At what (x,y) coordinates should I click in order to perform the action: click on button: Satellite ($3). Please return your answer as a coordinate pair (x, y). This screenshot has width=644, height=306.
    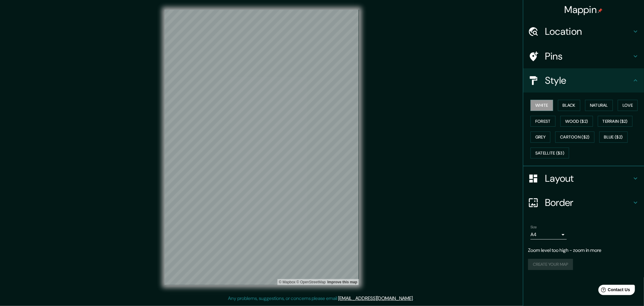
    Looking at the image, I should click on (550, 153).